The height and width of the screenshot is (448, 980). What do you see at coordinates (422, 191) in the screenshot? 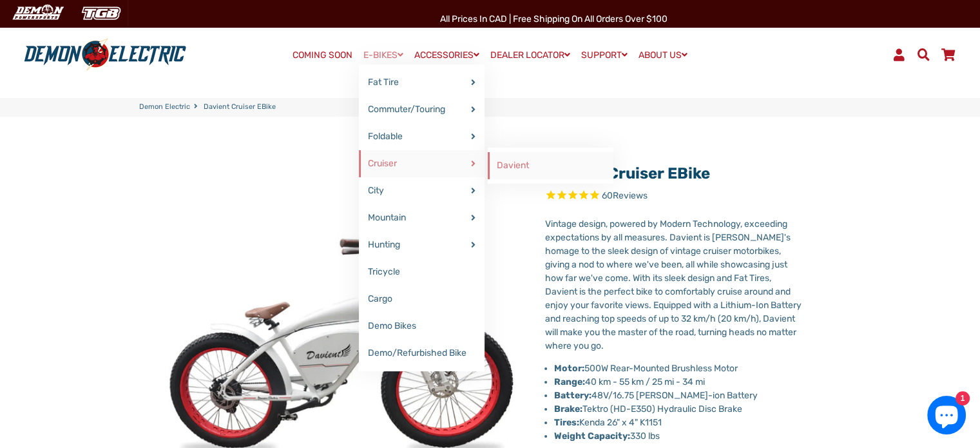
I see `a: City` at bounding box center [422, 191].